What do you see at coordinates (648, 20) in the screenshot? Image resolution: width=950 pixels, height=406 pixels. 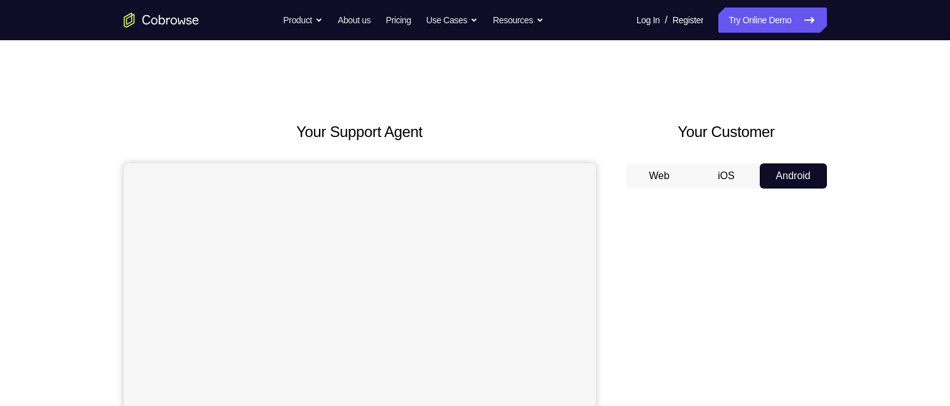 I see `a: Log In` at bounding box center [648, 20].